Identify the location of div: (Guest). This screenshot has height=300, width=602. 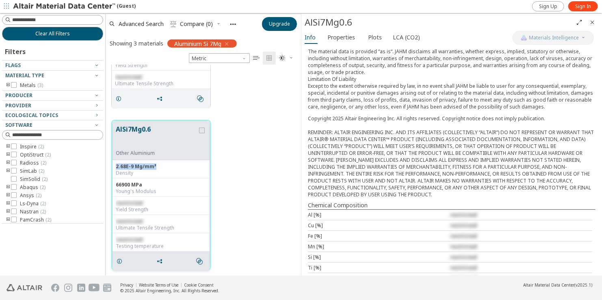
(74, 6).